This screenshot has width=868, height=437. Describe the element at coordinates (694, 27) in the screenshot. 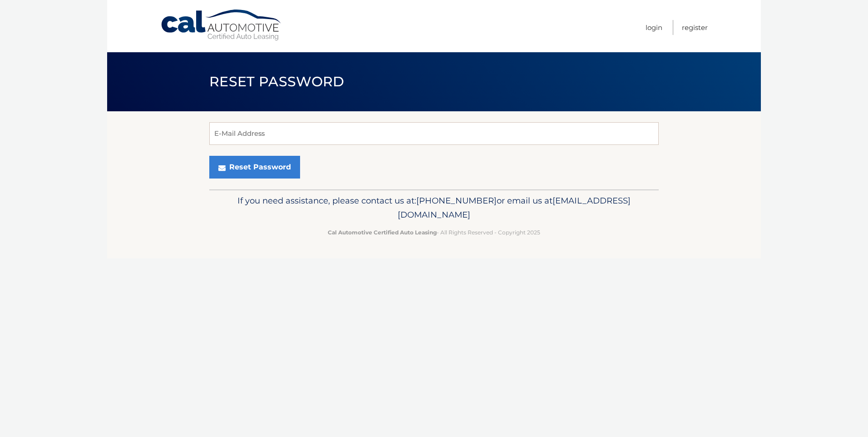

I see `a: Register` at that location.